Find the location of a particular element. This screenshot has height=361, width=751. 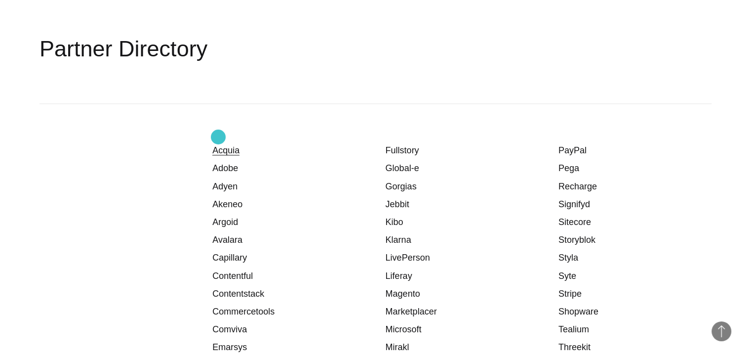

a: Akeneo is located at coordinates (227, 204).